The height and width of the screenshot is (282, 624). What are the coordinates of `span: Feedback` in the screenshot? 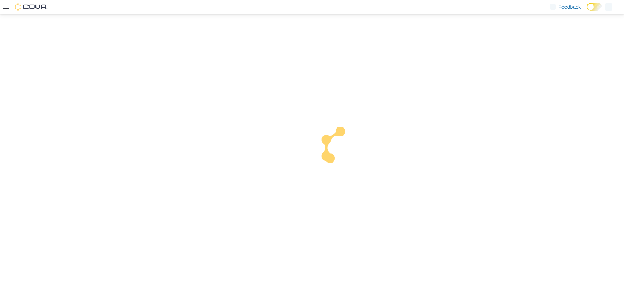 It's located at (569, 7).